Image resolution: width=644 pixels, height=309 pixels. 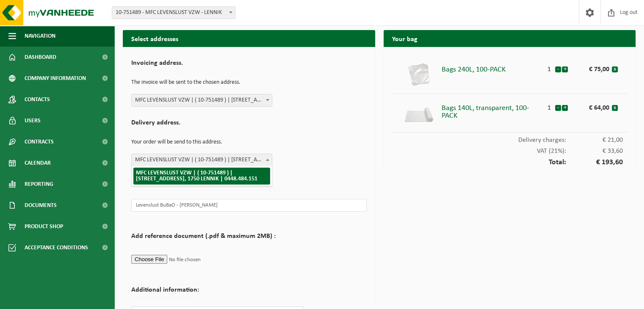 I want to click on div: Total:, so click(x=509, y=160).